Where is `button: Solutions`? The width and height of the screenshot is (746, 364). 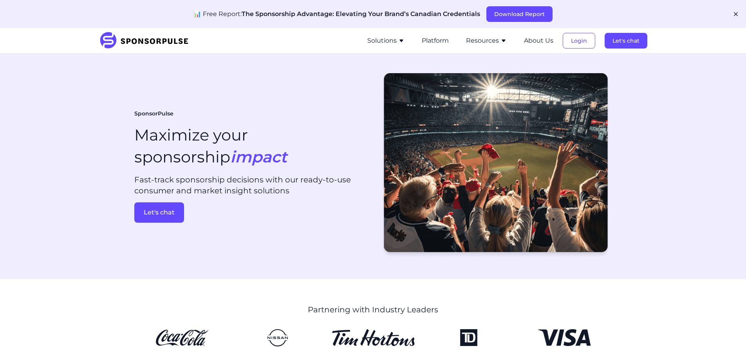 button: Solutions is located at coordinates (386, 41).